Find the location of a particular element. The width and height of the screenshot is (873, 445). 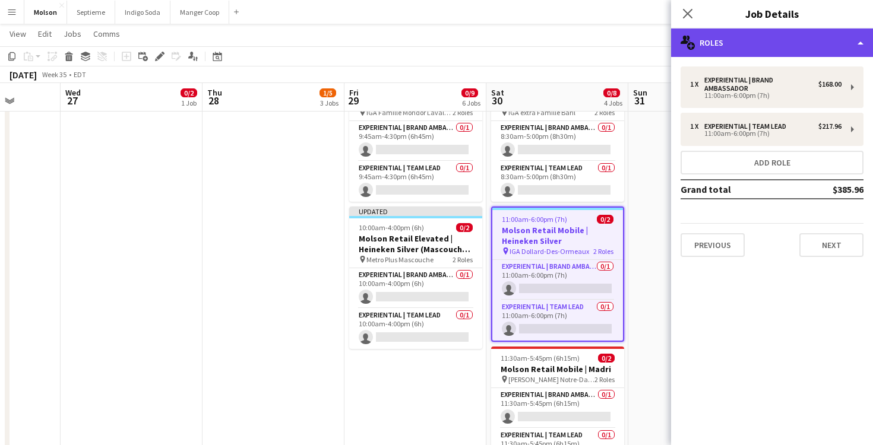

app-job-card: Updated9:45am-4:30pm (6h45m)0/2Molson Retail Mobile | Heineken Silver (Lavaltrie, [GEOGRAPHIC_DAT... is located at coordinates (416, 131).